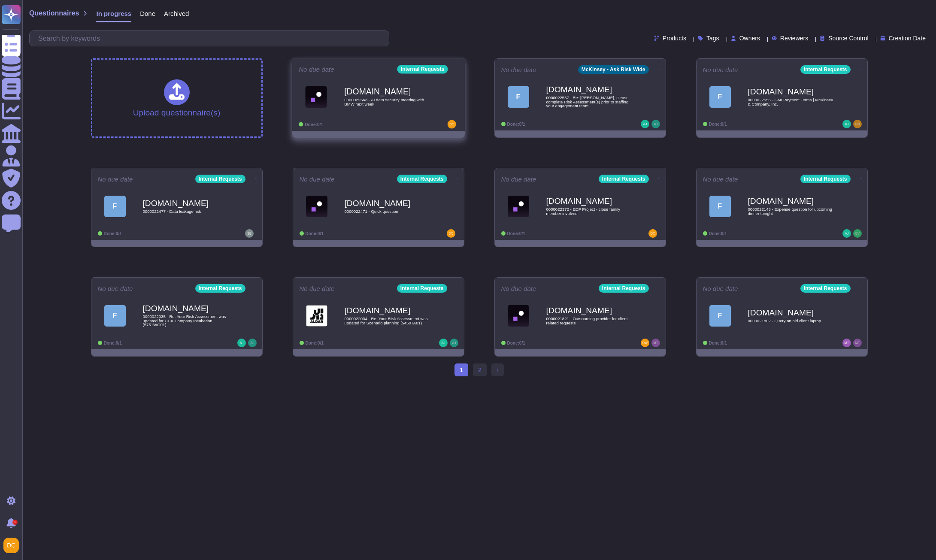  Describe the element at coordinates (177, 98) in the screenshot. I see `div: Upload questionnaire(s)` at that location.